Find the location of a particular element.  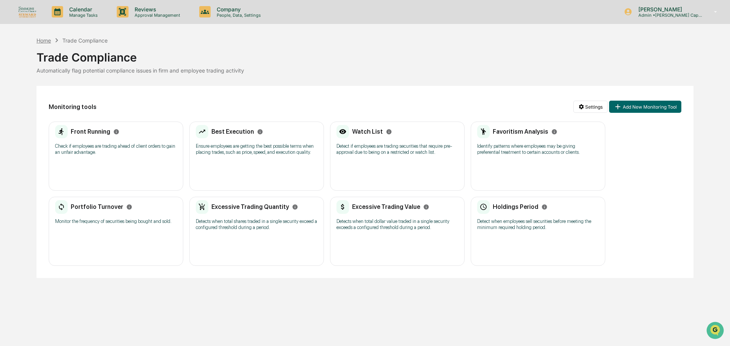

p: Reviews is located at coordinates (156, 9).